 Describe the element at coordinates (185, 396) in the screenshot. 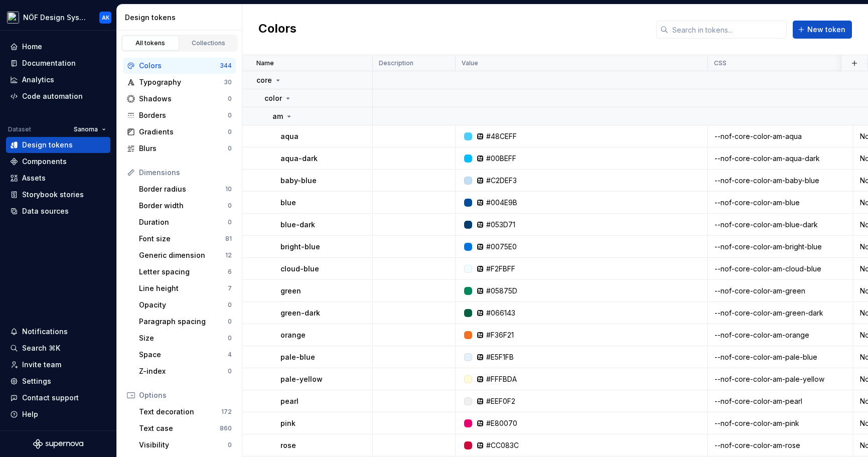

I see `div: Options` at that location.